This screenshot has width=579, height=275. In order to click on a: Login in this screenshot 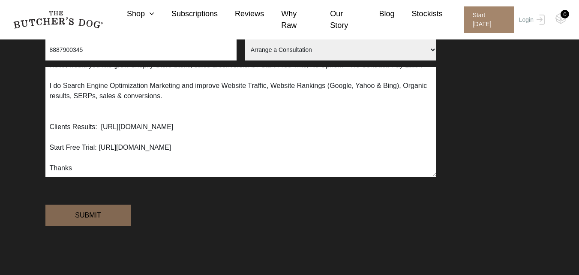, I will do `click(531, 20)`.